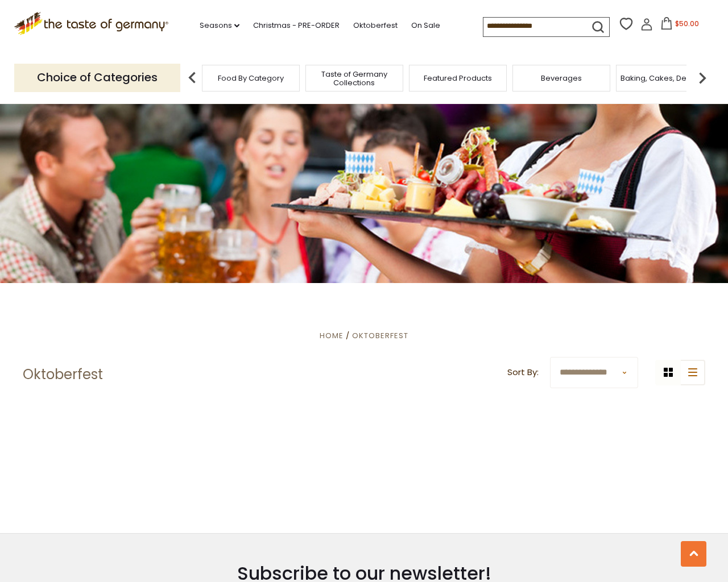 The height and width of the screenshot is (582, 728). I want to click on span: Baking, Cakes, Desserts, so click(664, 78).